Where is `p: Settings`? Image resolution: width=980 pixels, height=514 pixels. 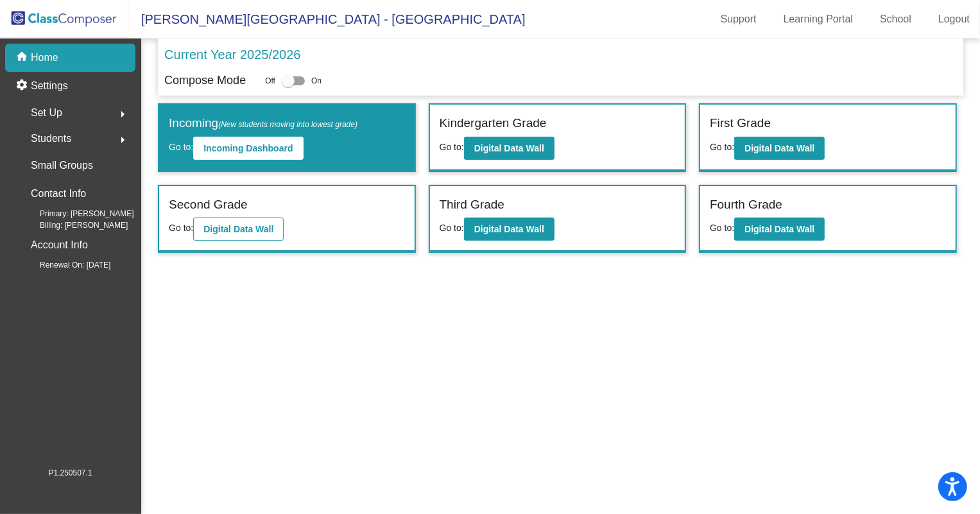 p: Settings is located at coordinates (49, 86).